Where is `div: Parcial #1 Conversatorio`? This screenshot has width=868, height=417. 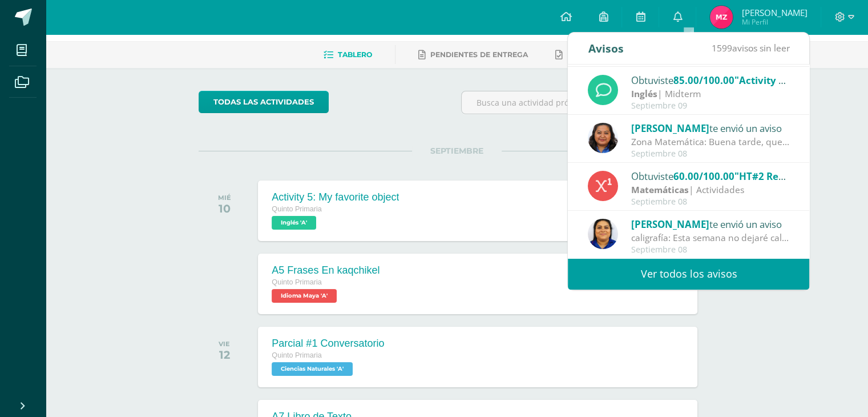 div: Parcial #1 Conversatorio is located at coordinates (328, 343).